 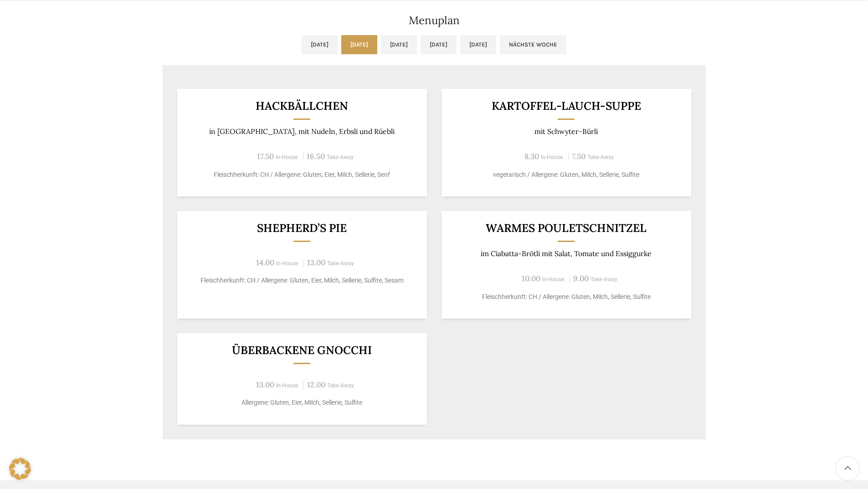 What do you see at coordinates (316, 156) in the screenshot?
I see `span: 16.50` at bounding box center [316, 156].